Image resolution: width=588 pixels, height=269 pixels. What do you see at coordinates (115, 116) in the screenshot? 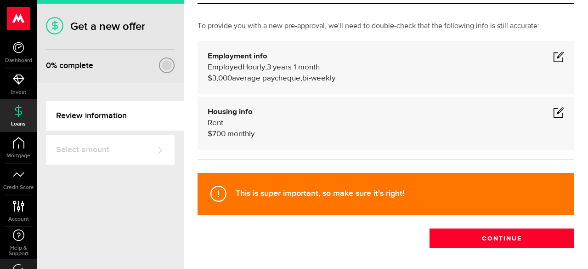
I see `a: Review information` at bounding box center [115, 116].